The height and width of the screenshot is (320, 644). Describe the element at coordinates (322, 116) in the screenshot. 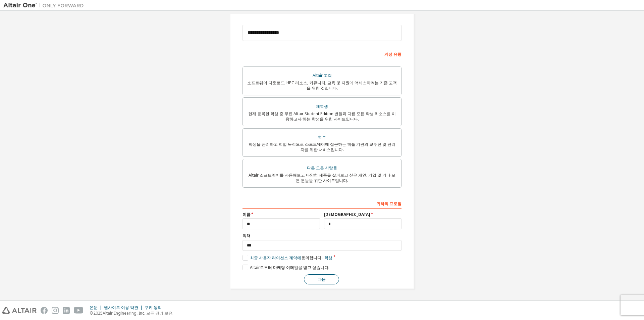

I see `font: 현재 등록한 학생 중 무료 Altair Student Edition 번들과 다른 모든 학생 리소스를 이용하고자 하는 학생을 위한 사이트입니다.` at that location.